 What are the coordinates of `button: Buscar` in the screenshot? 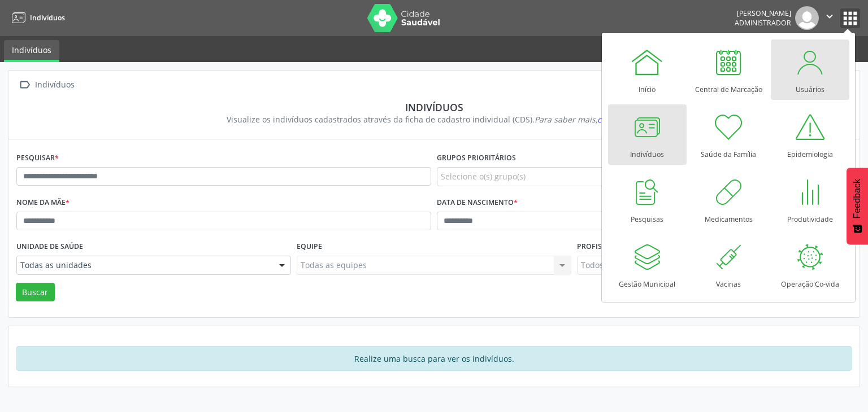 It's located at (35, 292).